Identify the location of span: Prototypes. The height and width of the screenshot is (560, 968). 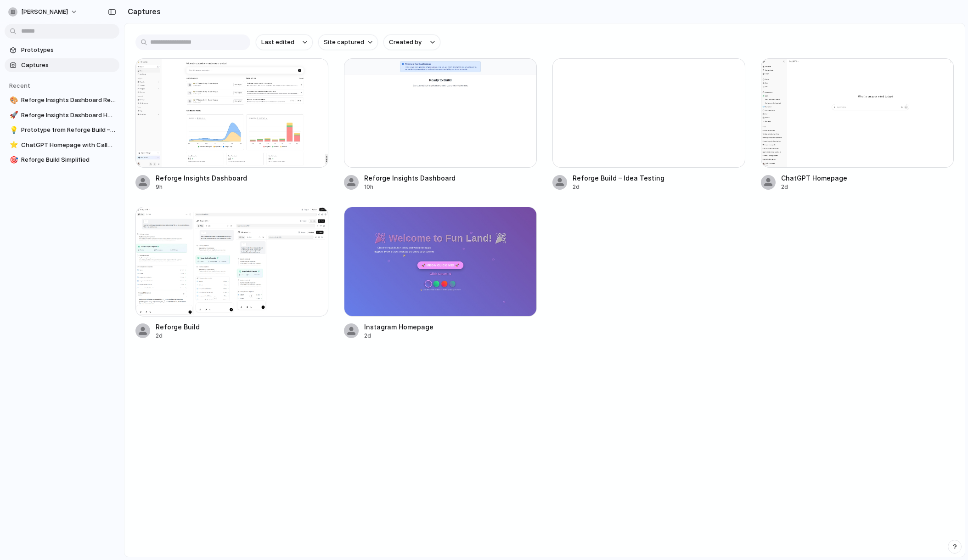
(68, 50).